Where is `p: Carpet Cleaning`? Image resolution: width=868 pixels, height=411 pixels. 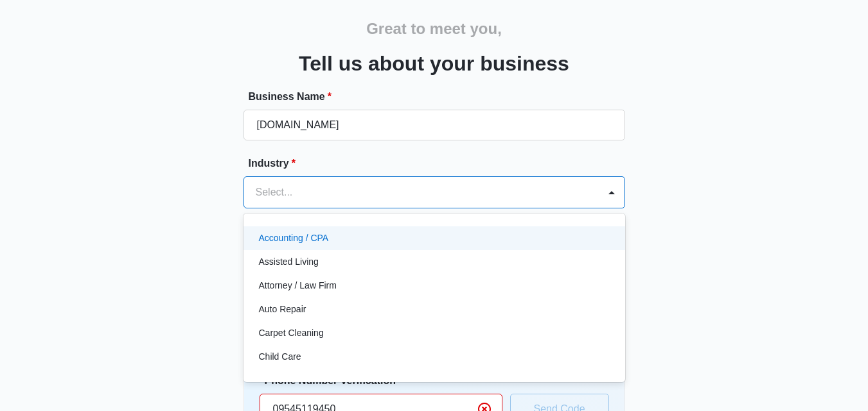
p: Carpet Cleaning is located at coordinates (291, 333).